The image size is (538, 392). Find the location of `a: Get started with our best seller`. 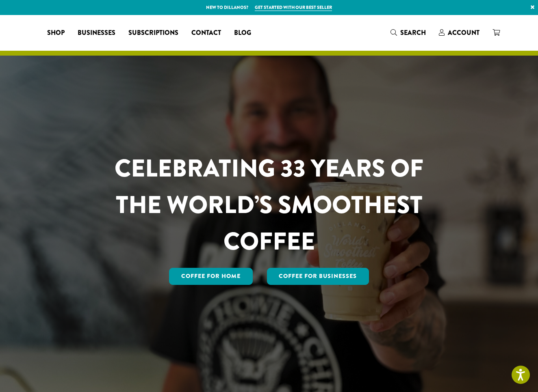

a: Get started with our best seller is located at coordinates (294, 7).